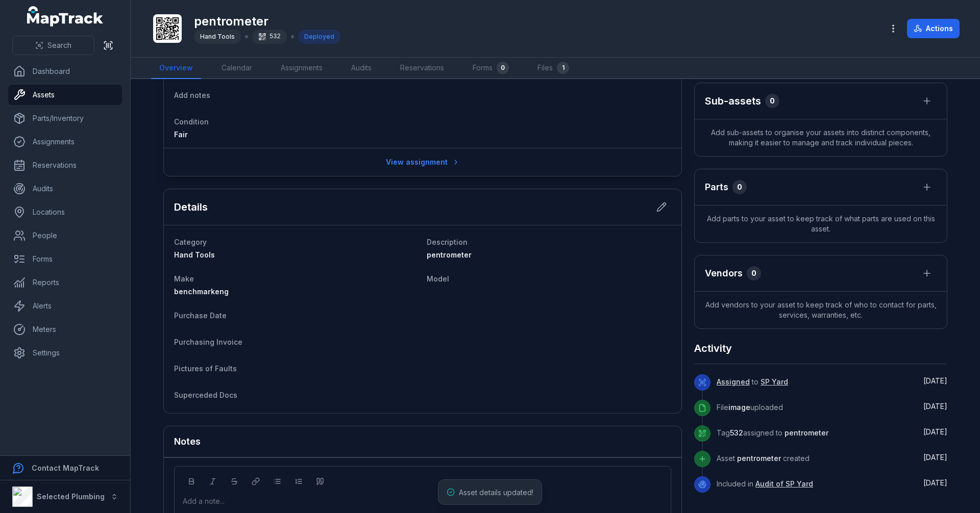 The width and height of the screenshot is (980, 513). I want to click on h1: pentrometer, so click(267, 22).